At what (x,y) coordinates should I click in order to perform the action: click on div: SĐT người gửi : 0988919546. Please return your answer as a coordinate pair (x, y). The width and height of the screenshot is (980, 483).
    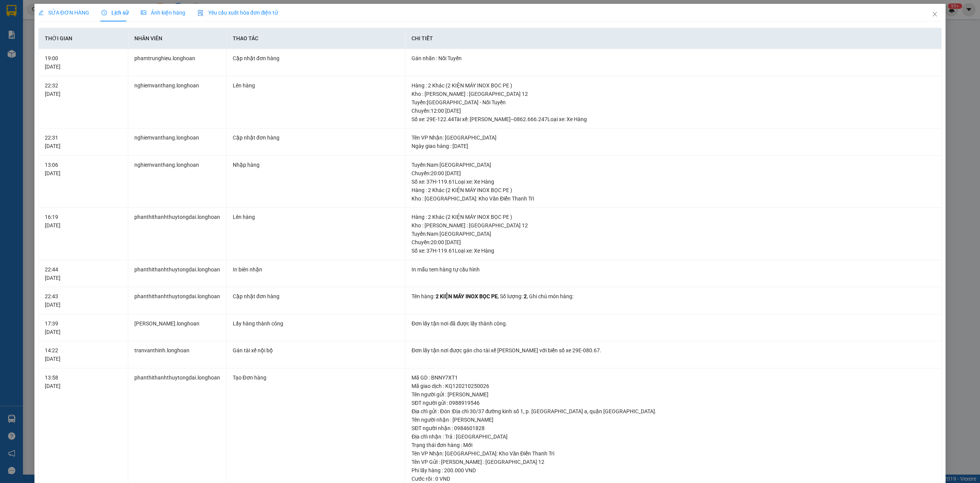
    Looking at the image, I should click on (673, 403).